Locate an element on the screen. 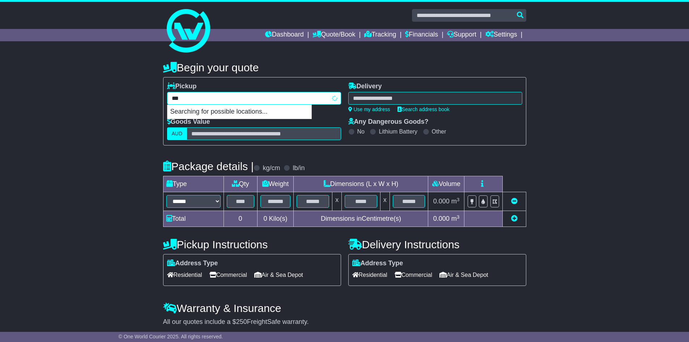 This screenshot has height=342, width=689. td: Dimensions in Centimetre(s) is located at coordinates (361, 219).